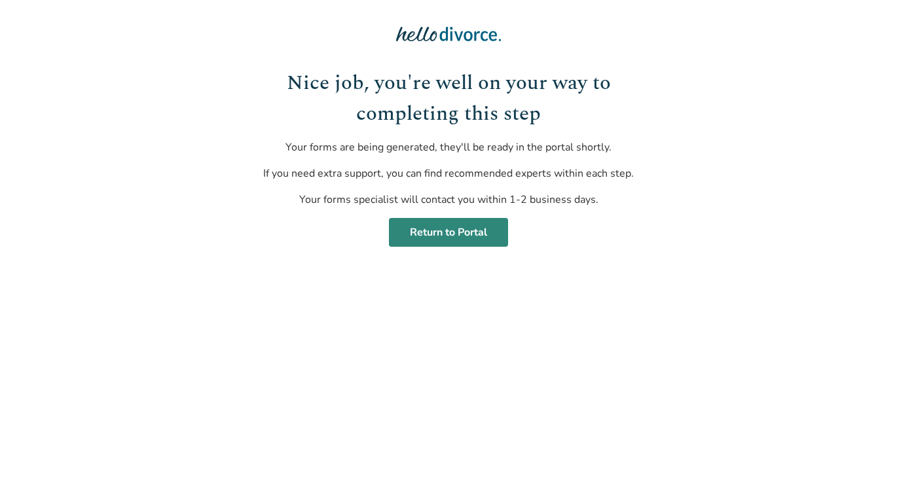 The image size is (897, 483). What do you see at coordinates (449, 34) in the screenshot?
I see `img: Hello Divorce Logo` at bounding box center [449, 34].